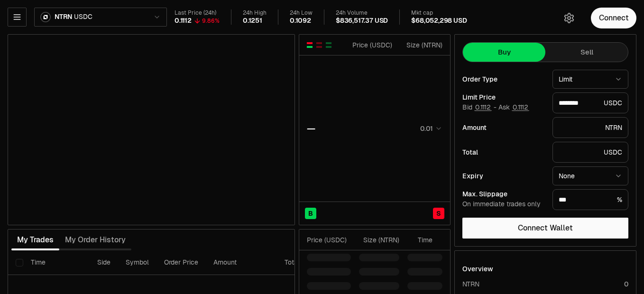  What do you see at coordinates (362, 13) in the screenshot?
I see `div: 24h Volume` at bounding box center [362, 13].